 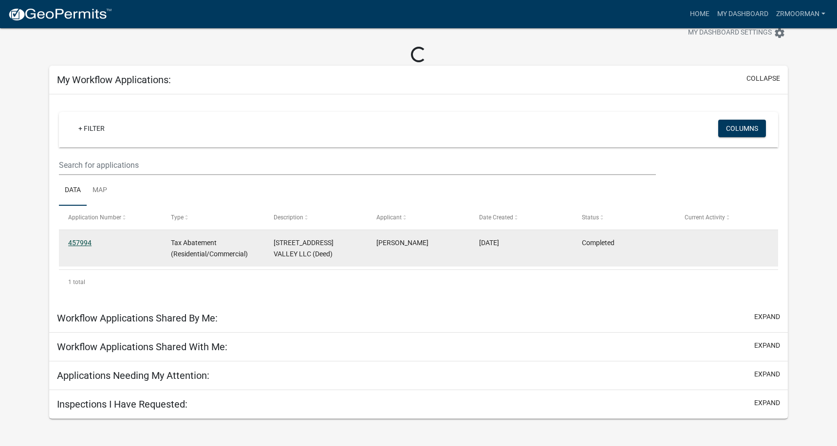 I want to click on a: Data, so click(x=73, y=191).